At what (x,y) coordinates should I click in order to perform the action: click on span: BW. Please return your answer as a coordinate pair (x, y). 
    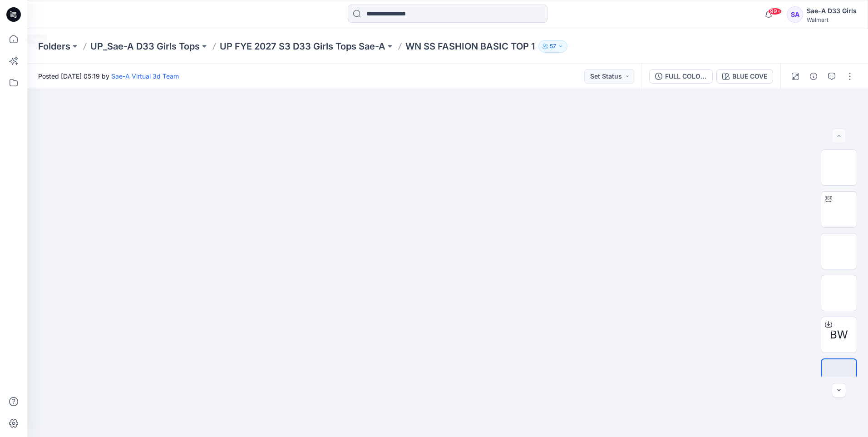
    Looking at the image, I should click on (839, 335).